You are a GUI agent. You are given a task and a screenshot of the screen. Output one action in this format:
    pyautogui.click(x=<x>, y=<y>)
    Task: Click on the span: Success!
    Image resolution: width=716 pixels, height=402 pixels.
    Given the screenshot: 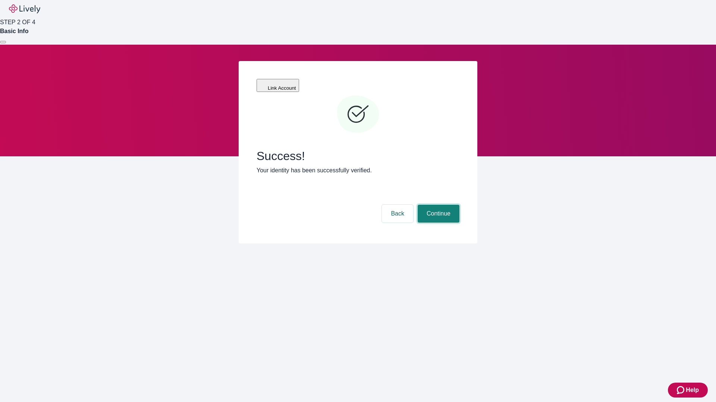 What is the action you would take?
    pyautogui.click(x=358, y=156)
    